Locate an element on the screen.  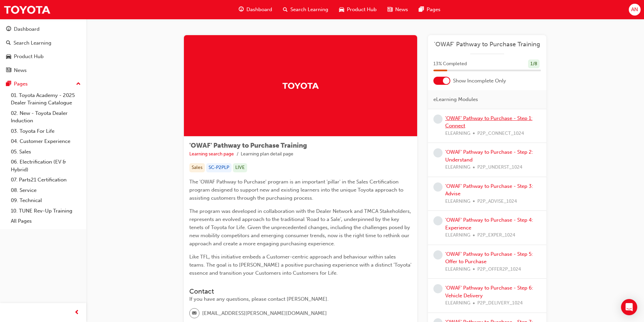
a: News is located at coordinates (43, 70).